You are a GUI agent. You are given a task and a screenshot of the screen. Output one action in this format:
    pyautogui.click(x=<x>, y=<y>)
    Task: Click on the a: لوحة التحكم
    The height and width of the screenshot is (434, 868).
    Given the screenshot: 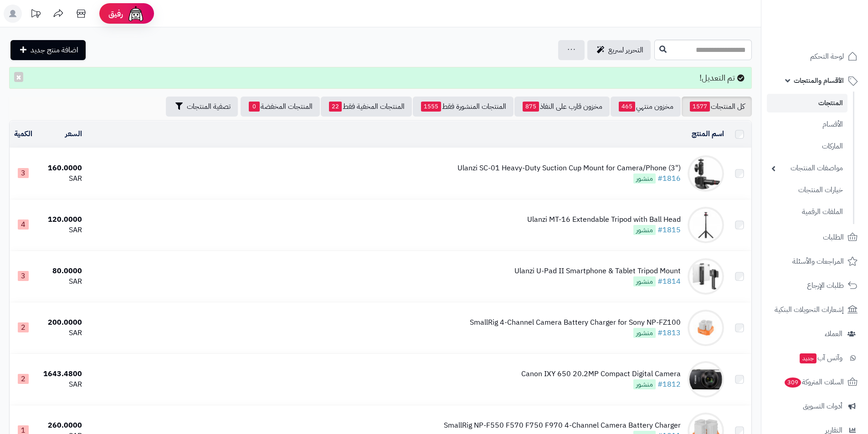 What is the action you would take?
    pyautogui.click(x=815, y=57)
    